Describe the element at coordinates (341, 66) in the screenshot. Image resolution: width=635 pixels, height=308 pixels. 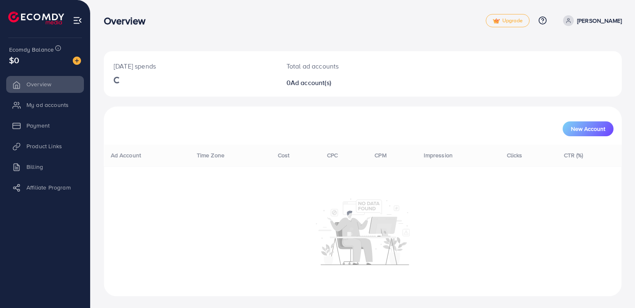
I see `p: Total ad accounts` at that location.